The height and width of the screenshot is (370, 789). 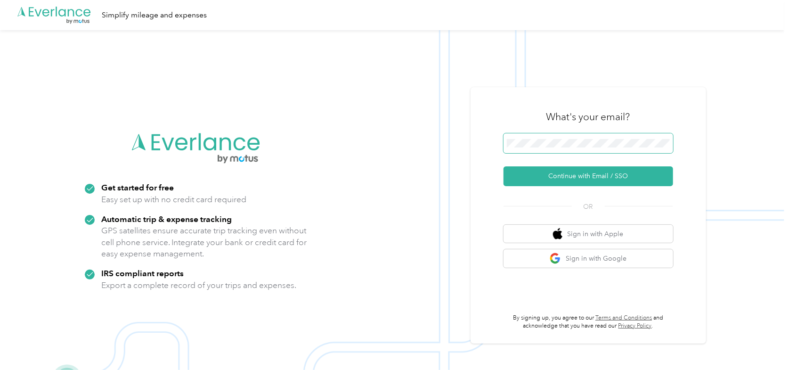 What do you see at coordinates (588, 117) in the screenshot?
I see `h3: What's your email?` at bounding box center [588, 117].